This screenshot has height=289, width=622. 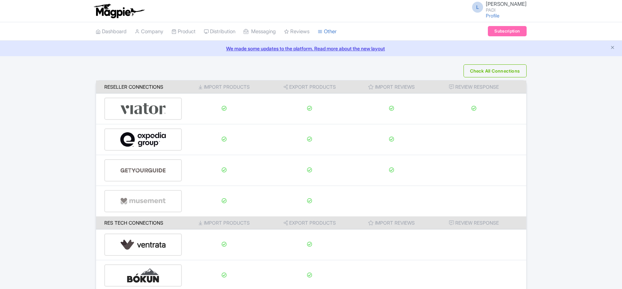 What do you see at coordinates (492, 15) in the screenshot?
I see `a: Profile` at bounding box center [492, 15].